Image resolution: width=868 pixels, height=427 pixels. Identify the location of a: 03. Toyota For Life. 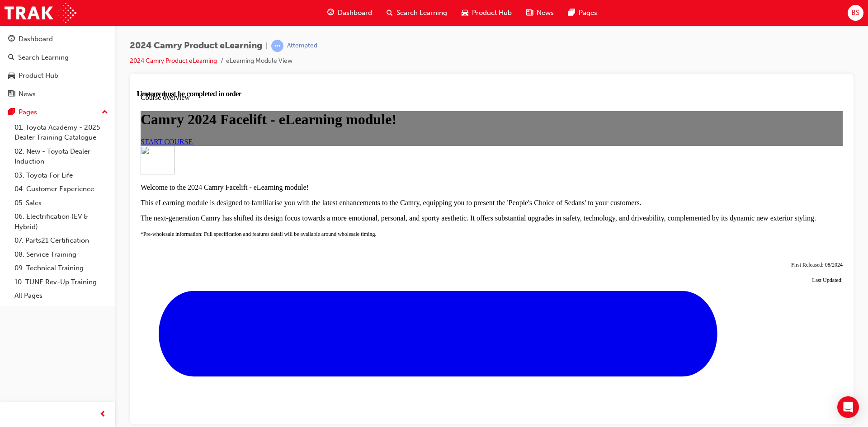
(61, 175).